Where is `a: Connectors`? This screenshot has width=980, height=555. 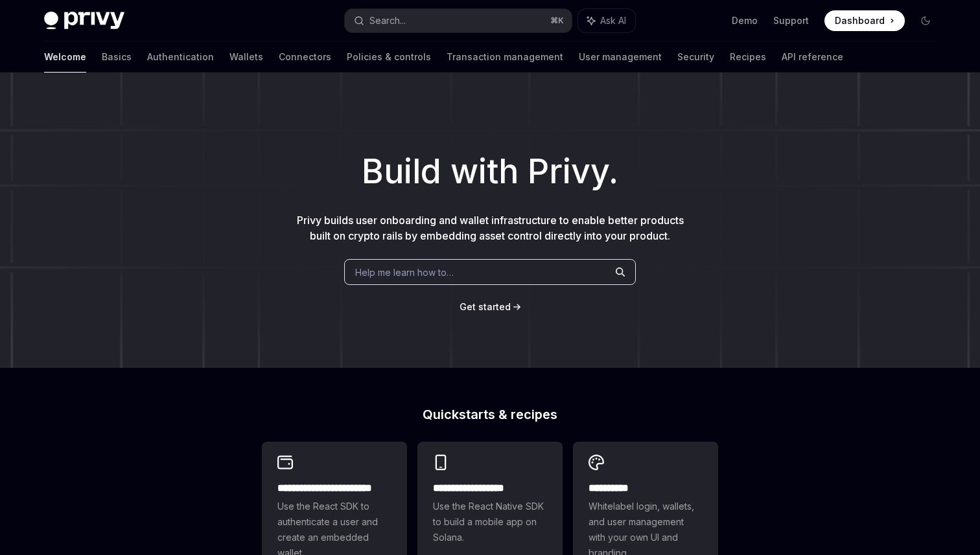 a: Connectors is located at coordinates (304, 57).